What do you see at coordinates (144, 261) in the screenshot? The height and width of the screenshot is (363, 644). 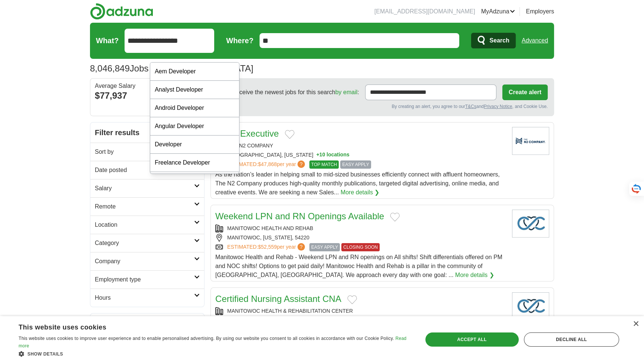 I see `h2: Company` at bounding box center [144, 261].